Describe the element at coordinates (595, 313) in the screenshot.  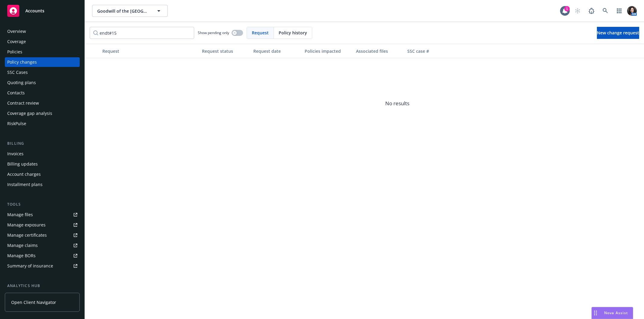
I see `div: Drag to move` at that location.